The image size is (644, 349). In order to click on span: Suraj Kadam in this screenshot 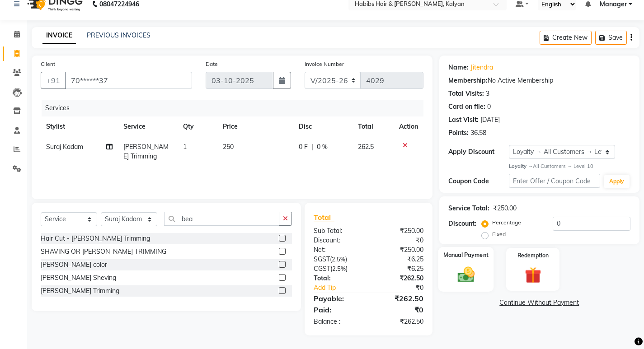, I will do `click(65, 147)`.